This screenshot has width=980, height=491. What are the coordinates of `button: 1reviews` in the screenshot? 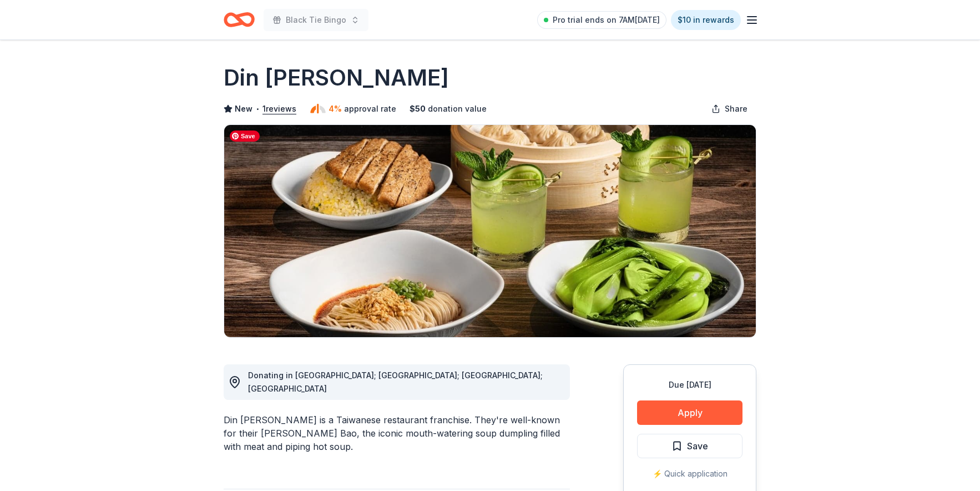 It's located at (279, 109).